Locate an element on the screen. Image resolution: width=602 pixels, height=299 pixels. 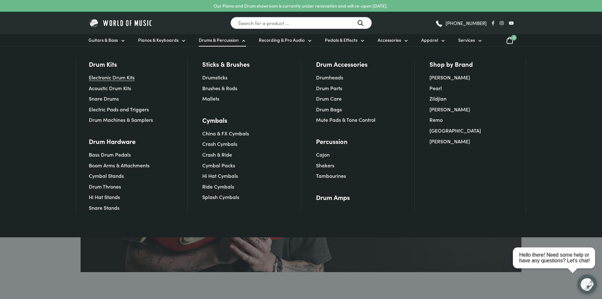
a: Drum Thrones is located at coordinates (105, 186).